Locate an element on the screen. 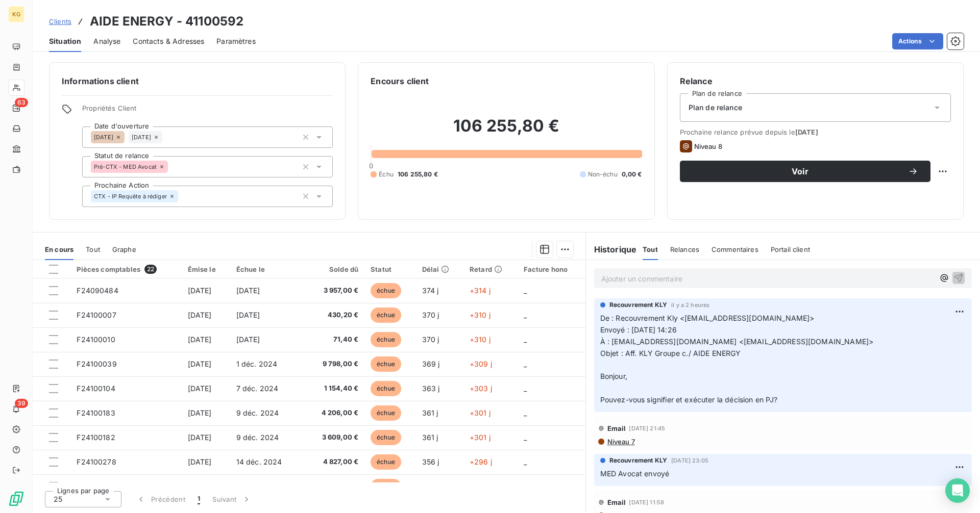 The height and width of the screenshot is (513, 980). span: 63 is located at coordinates (21, 102).